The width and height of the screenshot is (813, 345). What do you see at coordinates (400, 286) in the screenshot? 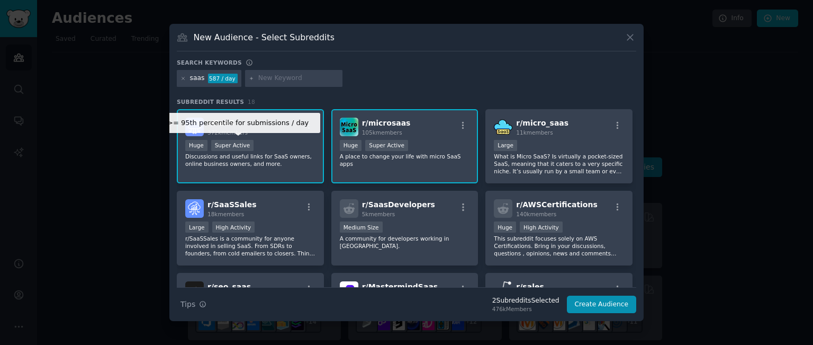
I see `span: r/ MastermindSaas` at bounding box center [400, 286].